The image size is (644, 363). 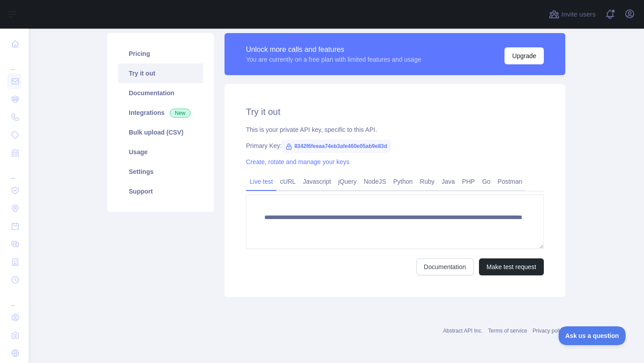 What do you see at coordinates (297, 162) in the screenshot?
I see `a: Create, rotate and manage your keys` at bounding box center [297, 162].